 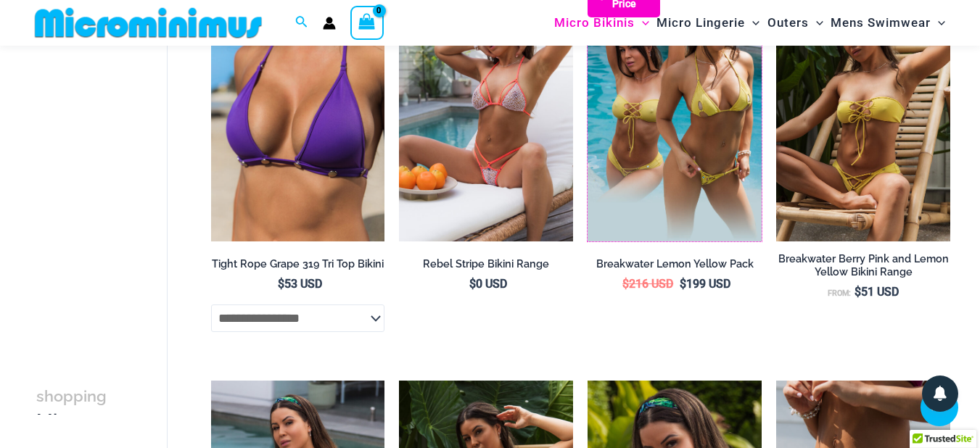 I want to click on a: Search icon link, so click(x=302, y=23).